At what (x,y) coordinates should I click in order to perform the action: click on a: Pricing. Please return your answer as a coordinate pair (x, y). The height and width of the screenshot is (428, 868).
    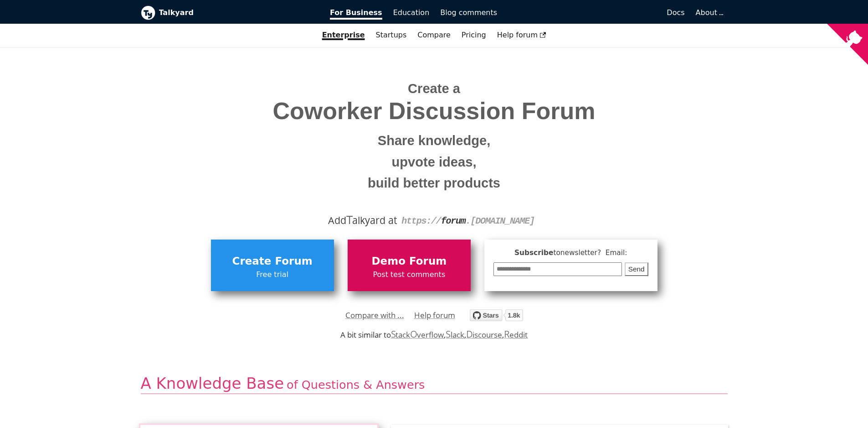
    Looking at the image, I should click on (474, 35).